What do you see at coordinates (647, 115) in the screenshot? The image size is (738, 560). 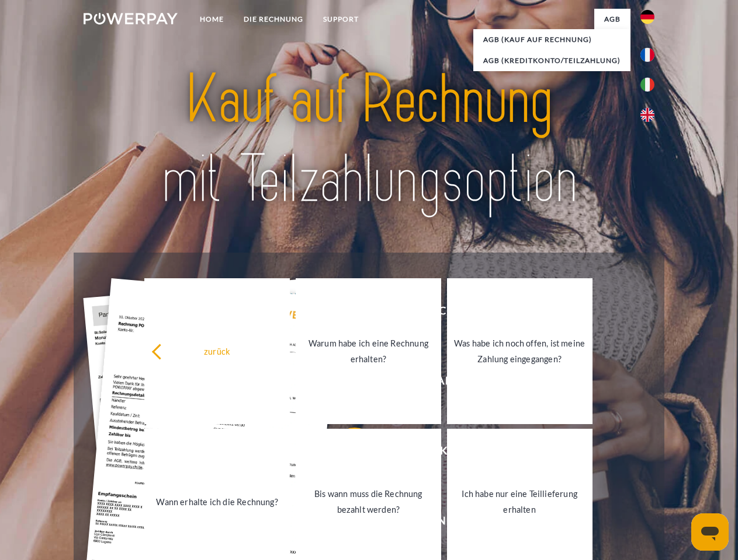 I see `img: en` at bounding box center [647, 115].